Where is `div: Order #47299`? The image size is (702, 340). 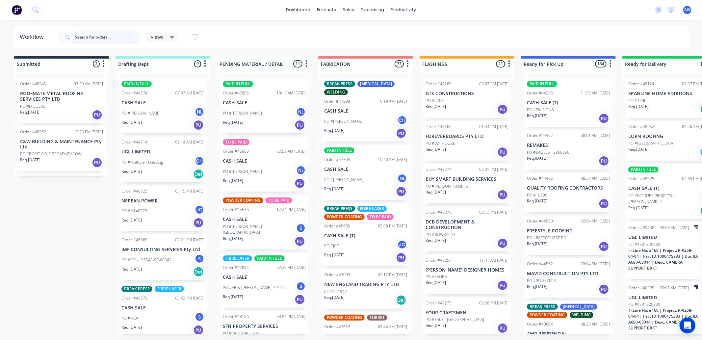
div: Order #47299 is located at coordinates (337, 101).